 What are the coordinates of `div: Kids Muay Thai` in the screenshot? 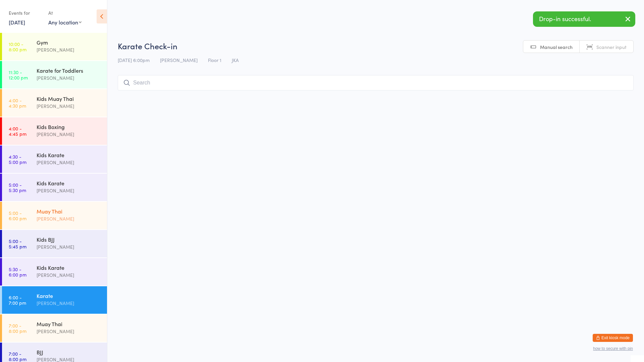 It's located at (69, 99).